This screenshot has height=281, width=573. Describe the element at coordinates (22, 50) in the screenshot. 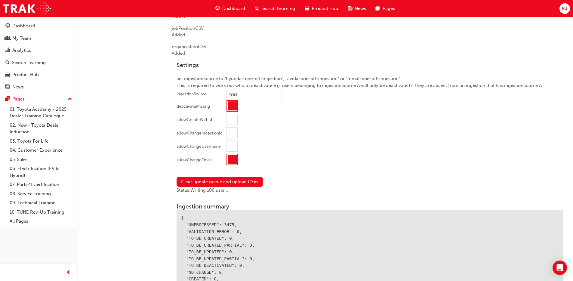

I see `div: Analytics` at that location.